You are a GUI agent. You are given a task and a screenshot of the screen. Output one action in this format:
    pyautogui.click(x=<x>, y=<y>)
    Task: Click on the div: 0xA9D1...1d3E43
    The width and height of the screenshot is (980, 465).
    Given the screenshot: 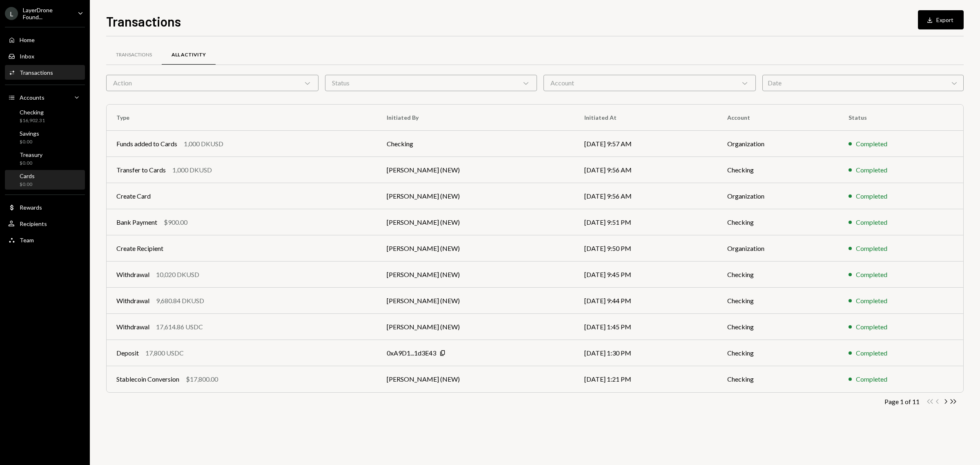 What is the action you would take?
    pyautogui.click(x=411, y=353)
    